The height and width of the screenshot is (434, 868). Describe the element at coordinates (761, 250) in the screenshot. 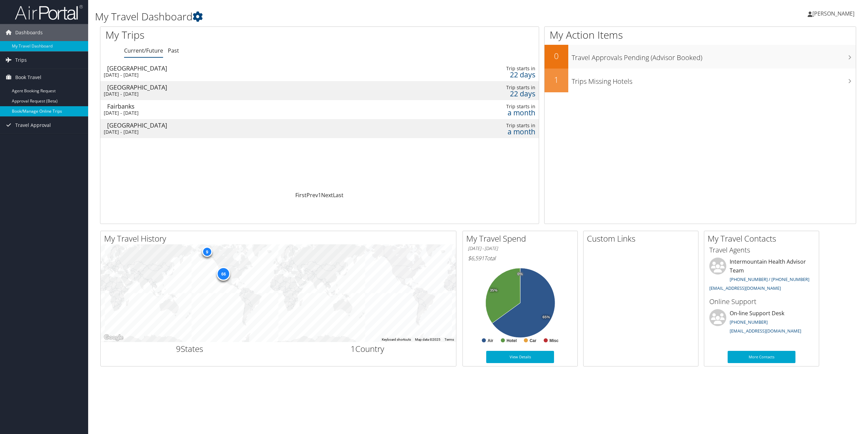

I see `h3: Travel Agents` at that location.